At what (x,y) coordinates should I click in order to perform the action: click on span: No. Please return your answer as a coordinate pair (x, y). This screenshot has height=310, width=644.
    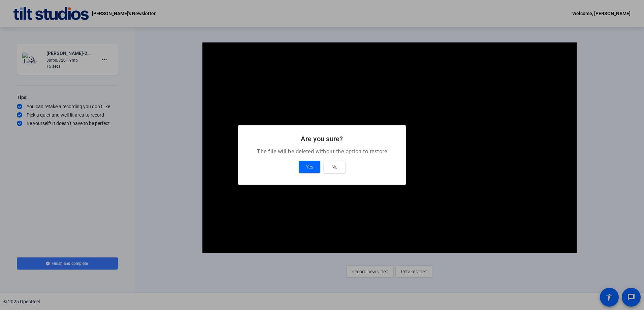
    Looking at the image, I should click on (335, 167).